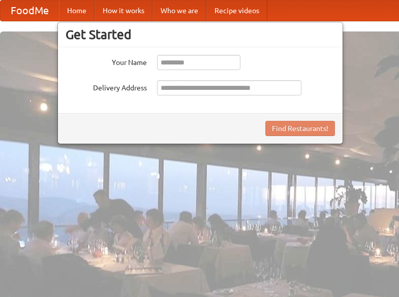 Image resolution: width=399 pixels, height=297 pixels. Describe the element at coordinates (29, 11) in the screenshot. I see `a: FoodMe` at that location.